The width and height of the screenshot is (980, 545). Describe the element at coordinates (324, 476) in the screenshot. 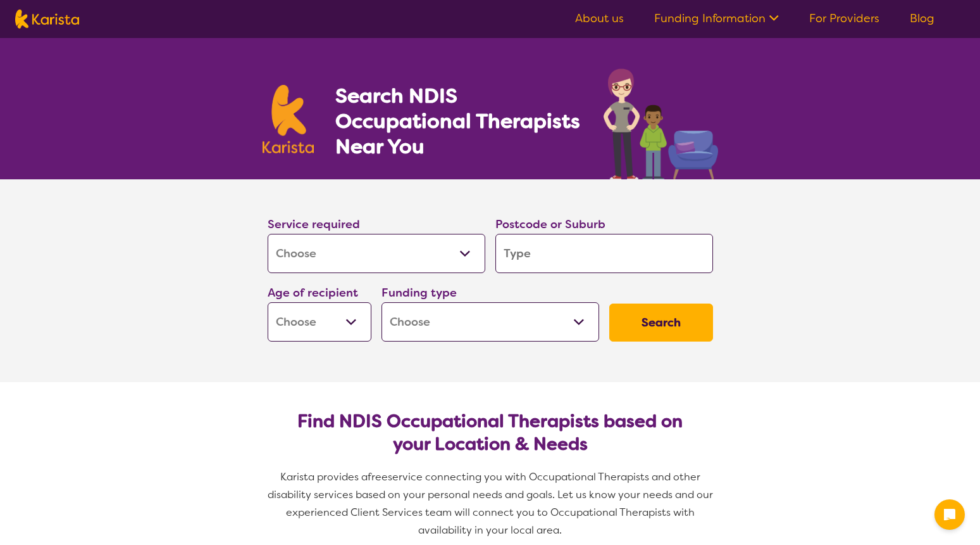

I see `span: Karista provides a` at that location.